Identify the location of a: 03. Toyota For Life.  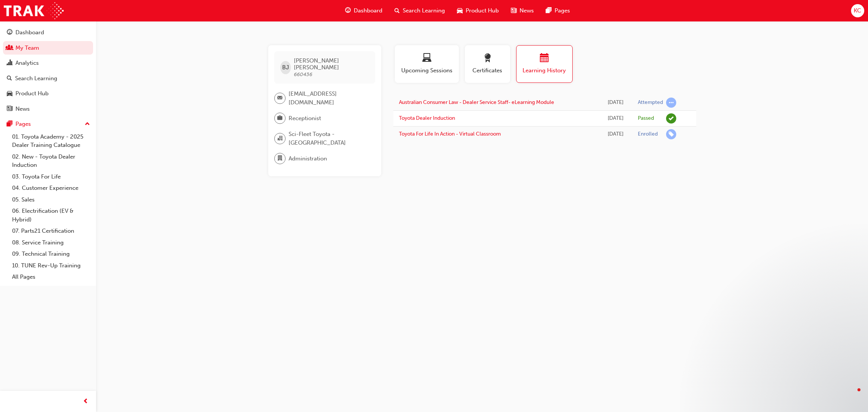
(51, 177).